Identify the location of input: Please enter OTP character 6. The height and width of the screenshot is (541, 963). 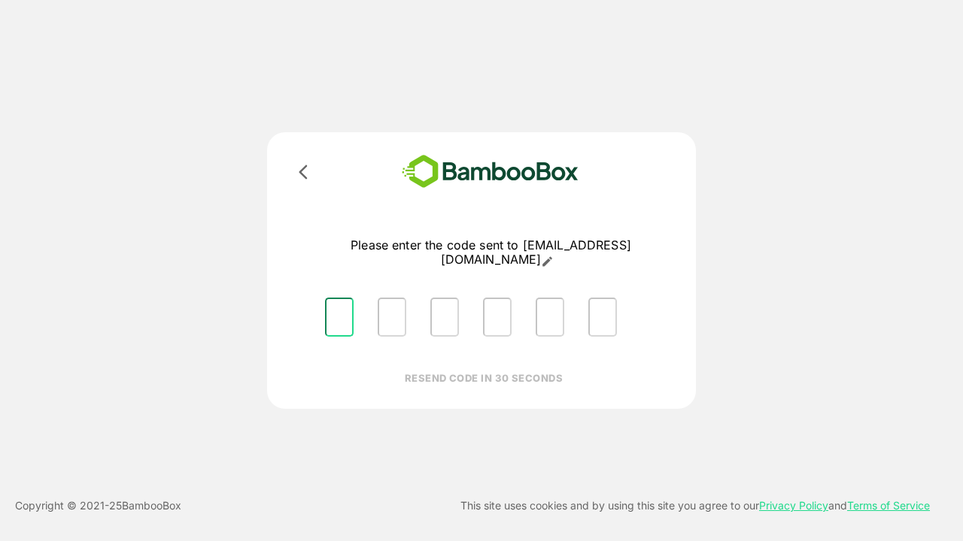
(602, 317).